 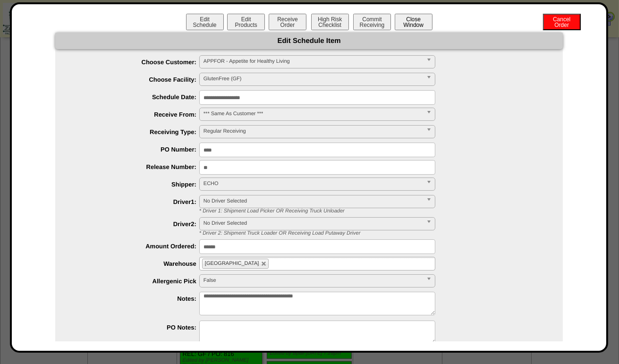 What do you see at coordinates (313, 281) in the screenshot?
I see `span: False` at bounding box center [313, 281].